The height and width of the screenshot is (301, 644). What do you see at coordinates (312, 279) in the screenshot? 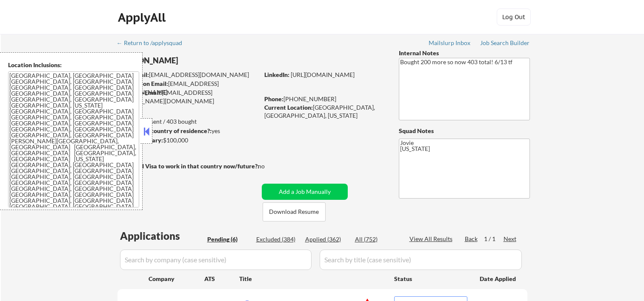
I see `div: Title` at bounding box center [312, 279].